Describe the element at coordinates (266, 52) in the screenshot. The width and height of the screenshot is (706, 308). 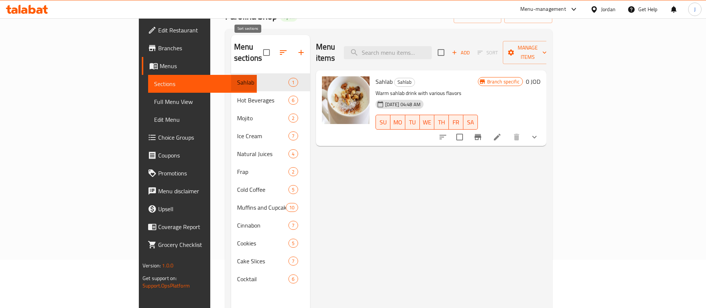
I see `span: Select all sections` at that location.